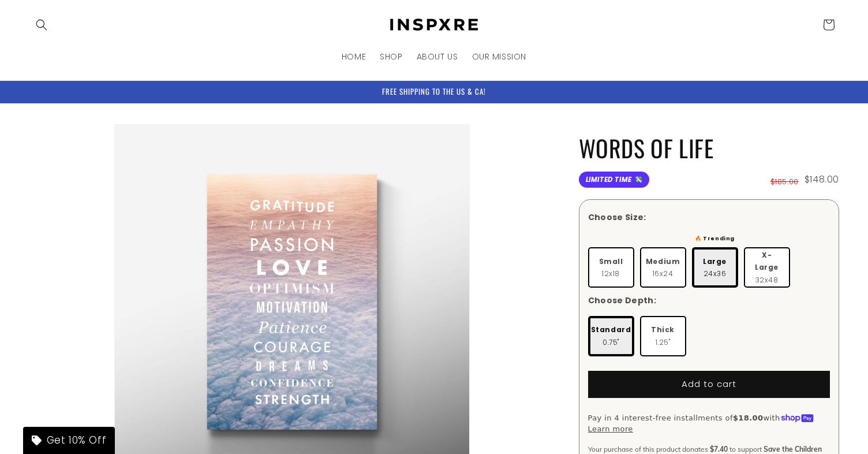 The width and height of the screenshot is (868, 454). I want to click on div: 🔥 Trending, so click(715, 238).